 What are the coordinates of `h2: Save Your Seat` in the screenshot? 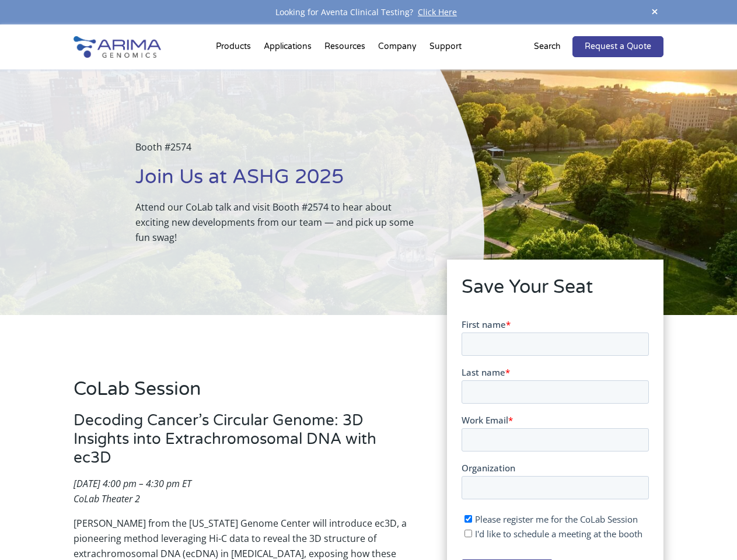 It's located at (555, 292).